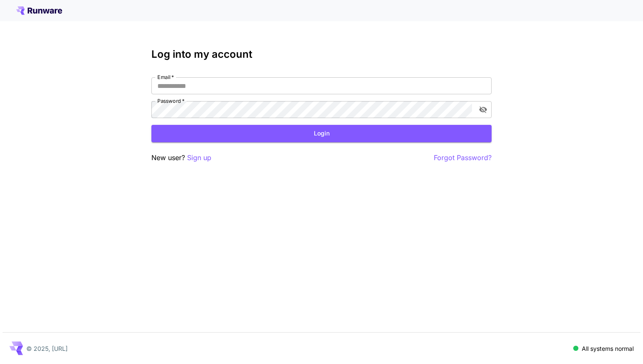 The image size is (643, 364). What do you see at coordinates (199, 157) in the screenshot?
I see `button: Sign up` at bounding box center [199, 157].